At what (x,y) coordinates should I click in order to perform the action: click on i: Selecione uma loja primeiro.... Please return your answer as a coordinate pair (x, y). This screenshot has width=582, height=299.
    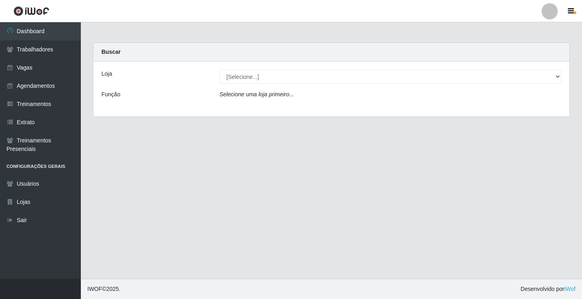
    Looking at the image, I should click on (257, 94).